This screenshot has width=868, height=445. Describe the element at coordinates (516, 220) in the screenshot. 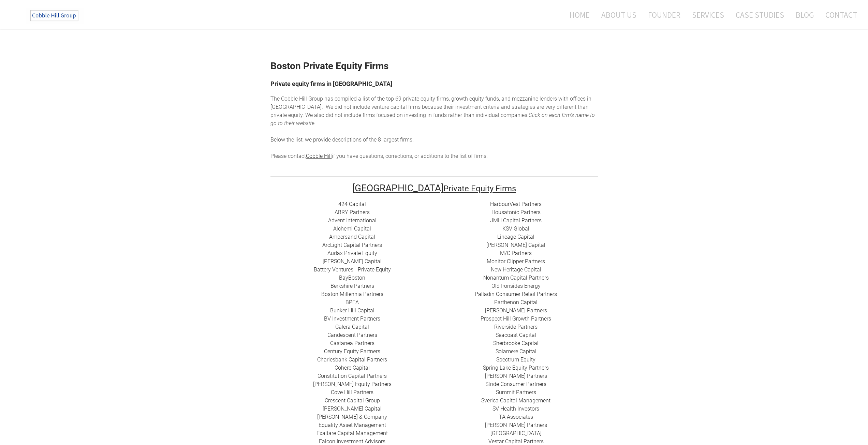

I see `a: ​JMH Capital Partners` at that location.